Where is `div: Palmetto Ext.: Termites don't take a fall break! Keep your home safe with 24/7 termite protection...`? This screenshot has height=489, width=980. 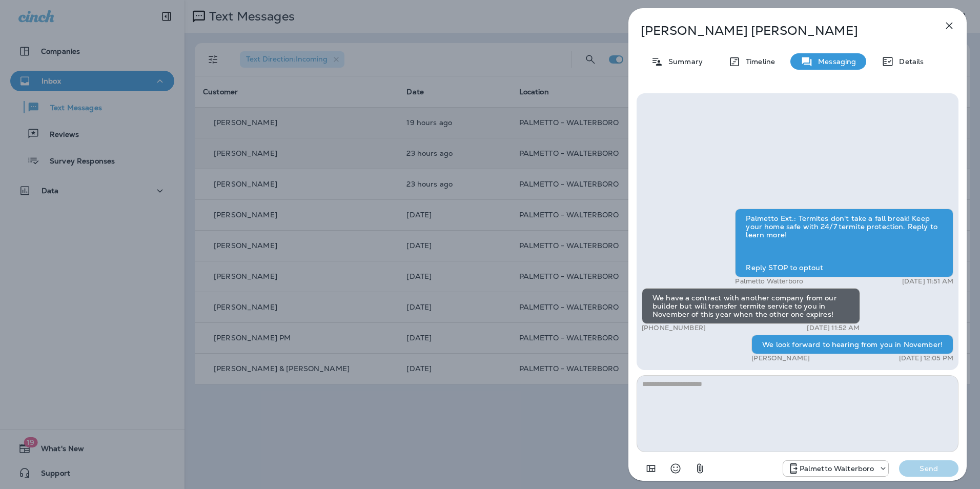
div: Palmetto Ext.: Termites don't take a fall break! Keep your home safe with 24/7 termite protection... is located at coordinates (844, 243).